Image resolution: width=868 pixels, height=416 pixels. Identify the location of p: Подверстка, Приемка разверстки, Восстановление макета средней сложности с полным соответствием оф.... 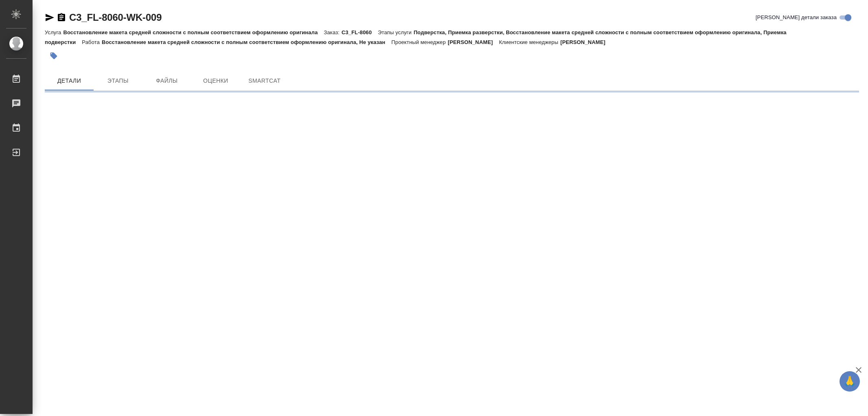
(416, 37).